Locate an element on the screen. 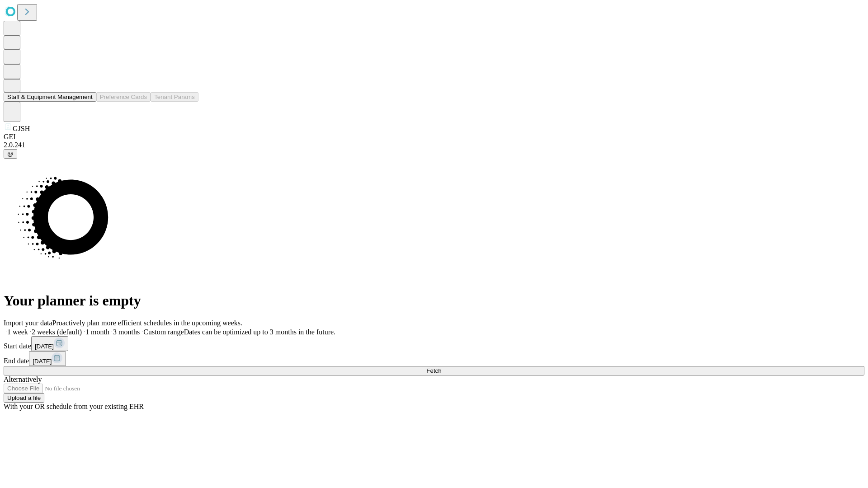 The image size is (868, 488). div: End date is located at coordinates (434, 358).